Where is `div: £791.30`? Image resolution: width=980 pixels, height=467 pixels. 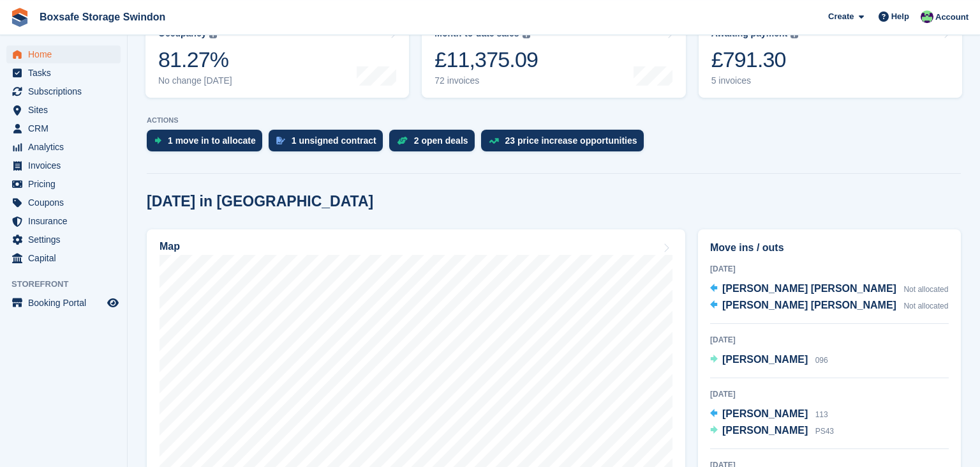
div: £791.30 is located at coordinates (754, 59).